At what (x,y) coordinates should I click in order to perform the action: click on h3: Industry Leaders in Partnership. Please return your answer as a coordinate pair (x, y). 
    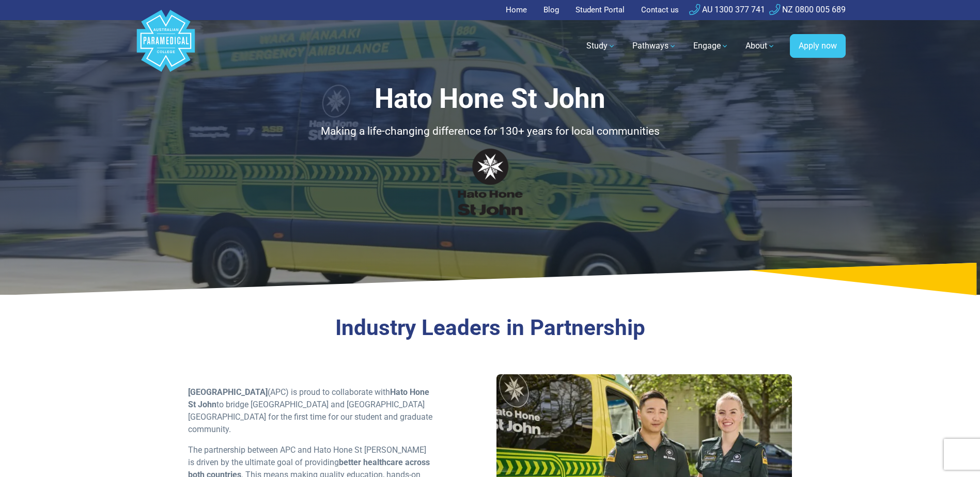
    Looking at the image, I should click on (490, 328).